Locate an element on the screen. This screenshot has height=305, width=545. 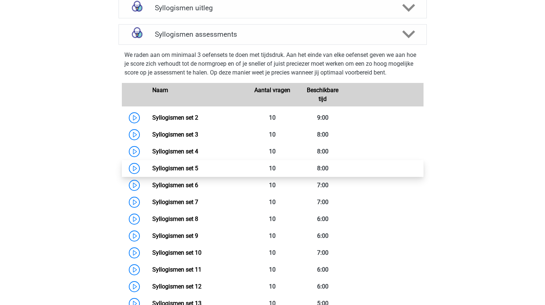
a: Syllogismen set 6 is located at coordinates (175, 185).